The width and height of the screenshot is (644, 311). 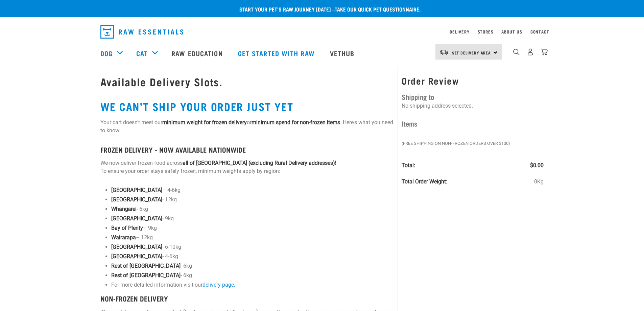 What do you see at coordinates (247, 298) in the screenshot?
I see `h4: NON-FROZEN DELIVERY` at bounding box center [247, 298].